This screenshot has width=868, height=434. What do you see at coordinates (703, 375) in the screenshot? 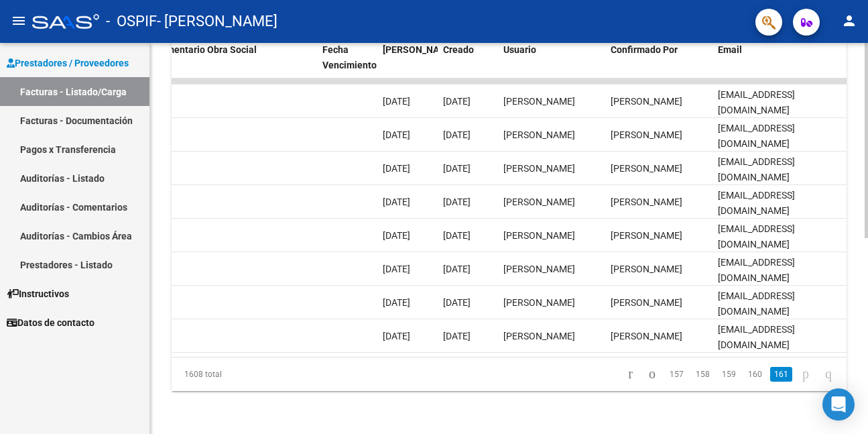
I see `a: 158` at bounding box center [703, 375].